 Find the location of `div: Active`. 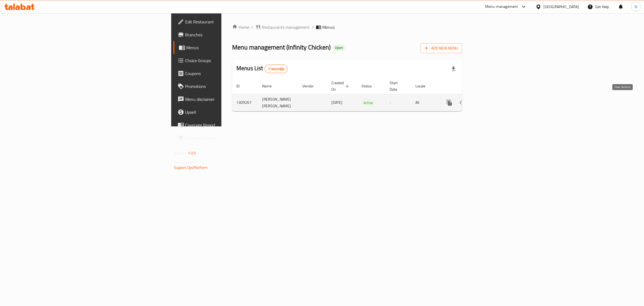

div: Active is located at coordinates (368, 102).